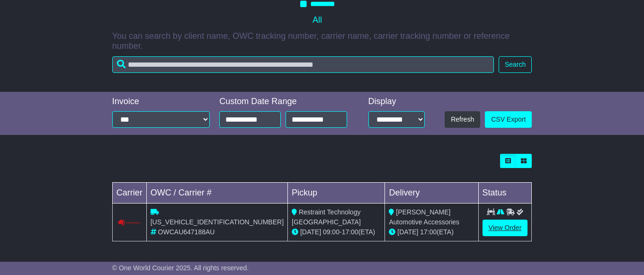  I want to click on span: OWCAU647188AU, so click(187, 232).